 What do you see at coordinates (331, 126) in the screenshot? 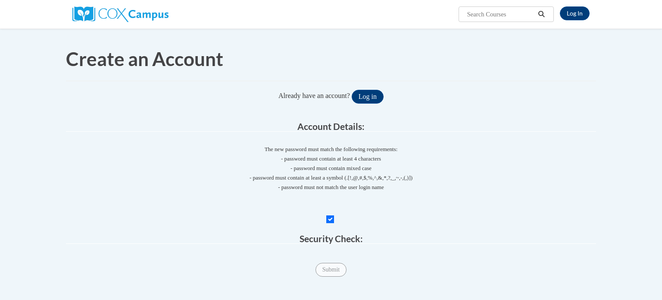
I see `span: Account Details:` at bounding box center [331, 126].